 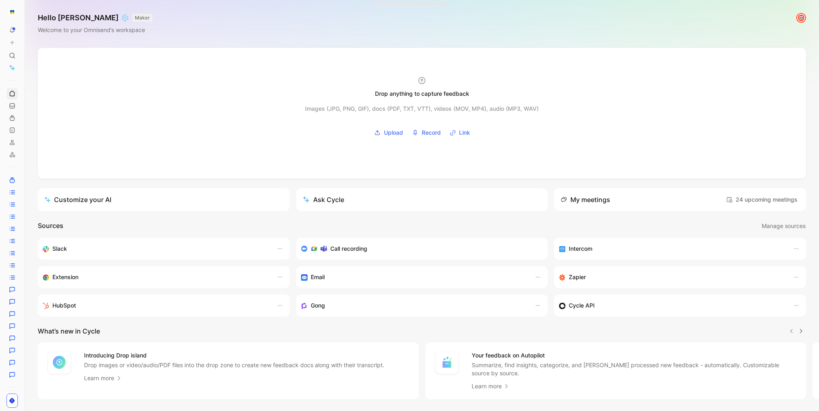 I want to click on h4: Your feedback on Autopilot, so click(x=634, y=356).